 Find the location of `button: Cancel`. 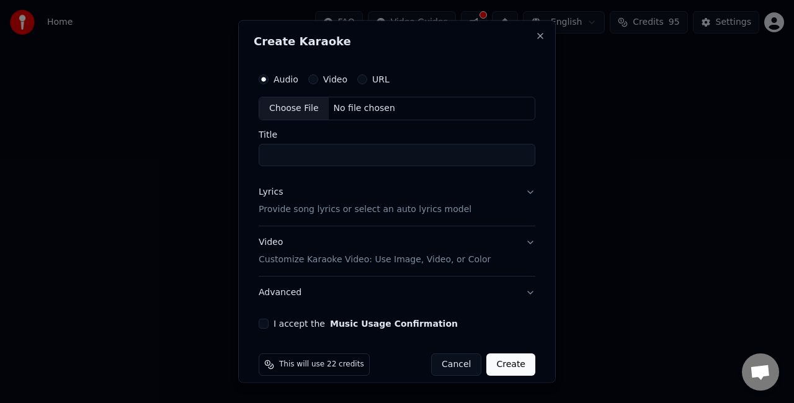

button: Cancel is located at coordinates (456, 364).